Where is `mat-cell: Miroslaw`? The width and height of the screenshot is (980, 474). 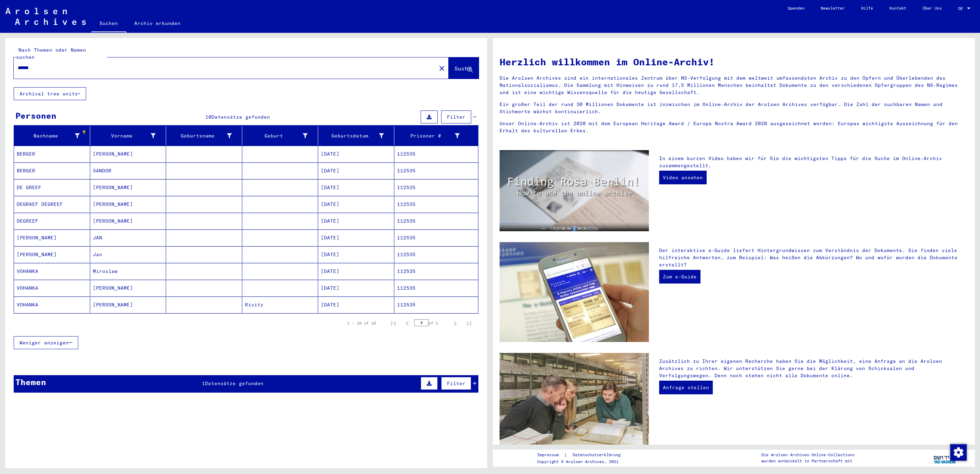
mat-cell: Miroslaw is located at coordinates (128, 271).